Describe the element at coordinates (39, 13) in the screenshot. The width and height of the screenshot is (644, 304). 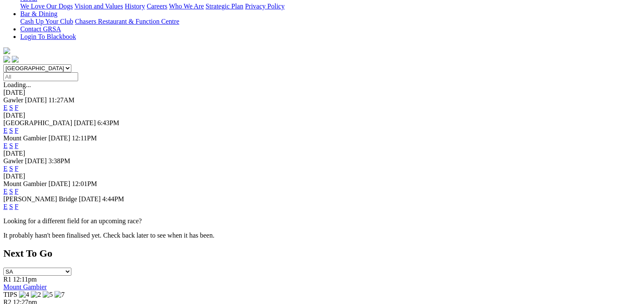
I see `a: Bar & Dining` at that location.